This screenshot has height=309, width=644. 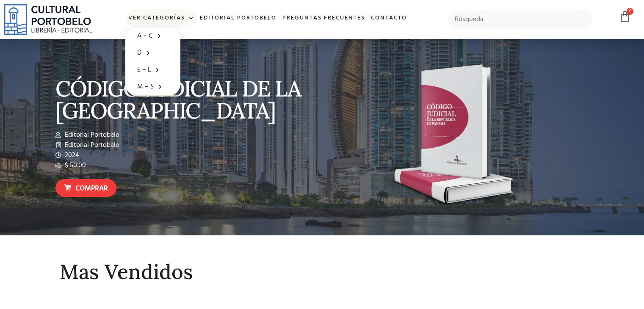 What do you see at coordinates (153, 62) in the screenshot?
I see `ul: Ver Categorías` at bounding box center [153, 62].